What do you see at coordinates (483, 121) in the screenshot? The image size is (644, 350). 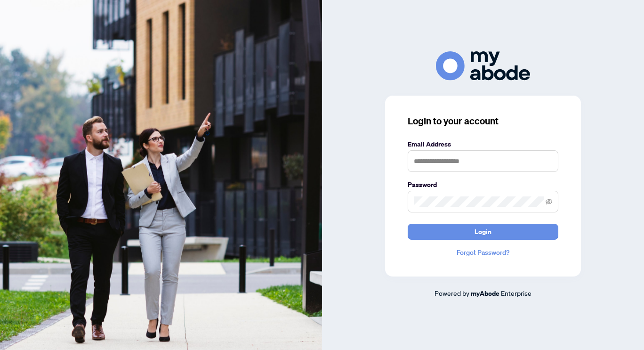 I see `h3: Login to your account` at bounding box center [483, 121].